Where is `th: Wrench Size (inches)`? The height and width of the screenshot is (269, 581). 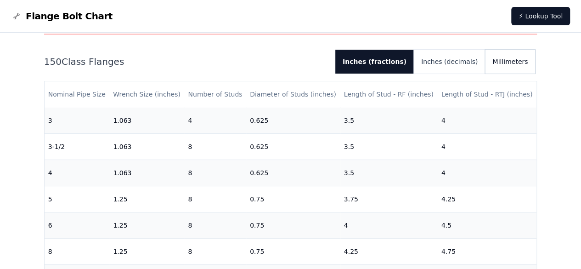
th: Wrench Size (inches) is located at coordinates (147, 94).